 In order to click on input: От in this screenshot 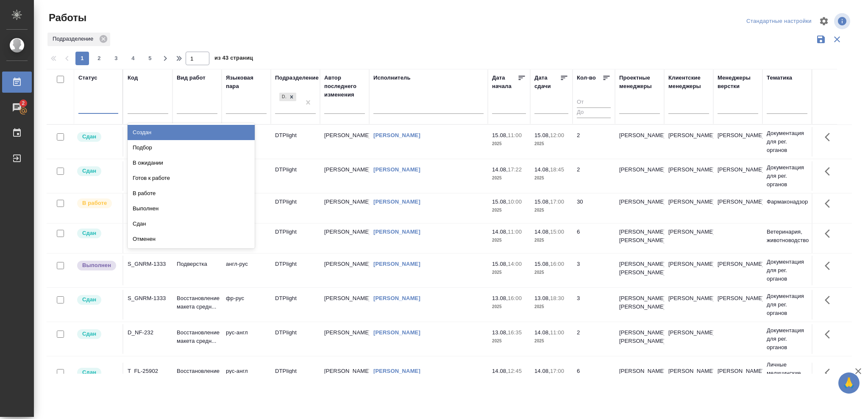, I will do `click(594, 103)`.